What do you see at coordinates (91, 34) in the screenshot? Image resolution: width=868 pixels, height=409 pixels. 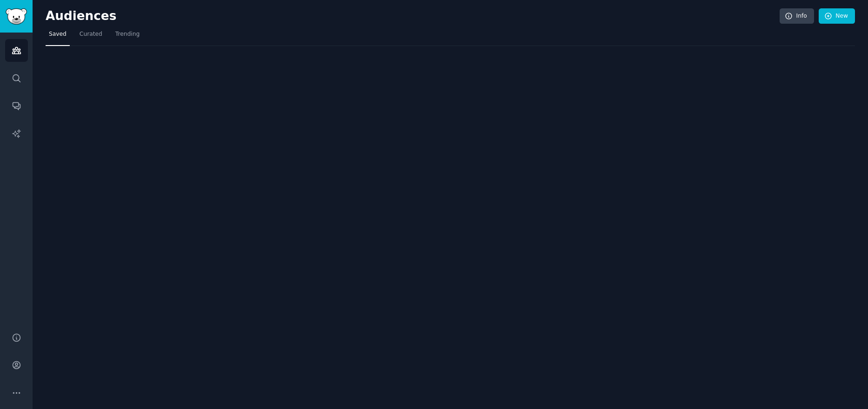 I see `span: Curated` at bounding box center [91, 34].